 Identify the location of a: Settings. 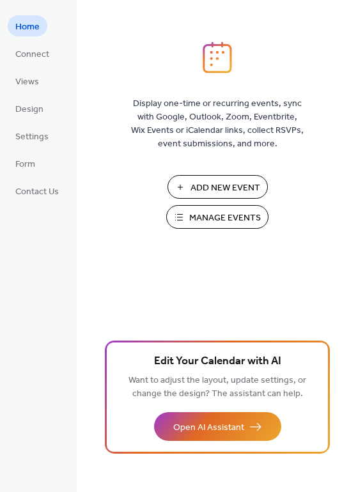
(32, 135).